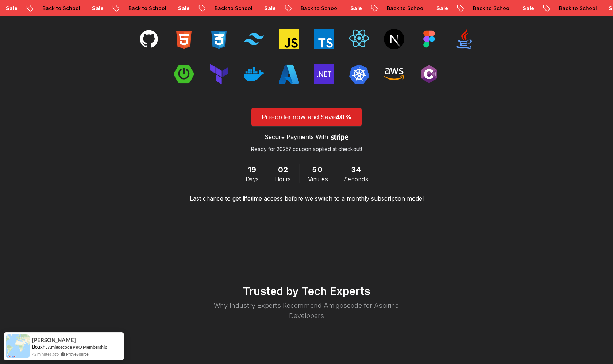 This screenshot has width=613, height=364. Describe the element at coordinates (317, 169) in the screenshot. I see `span: 50 Minutes` at that location.